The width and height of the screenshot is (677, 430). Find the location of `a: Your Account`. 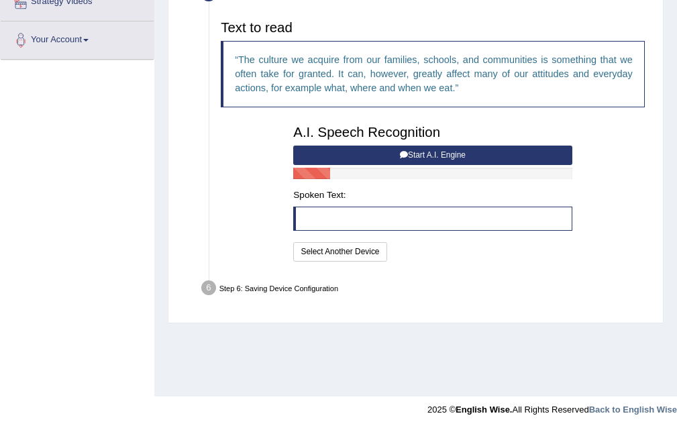

a: Your Account is located at coordinates (77, 38).